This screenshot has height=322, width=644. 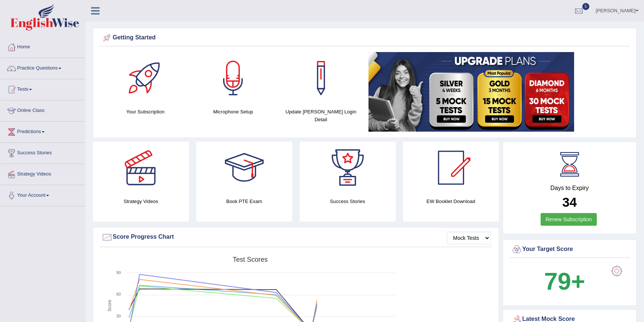 I want to click on a: Strategy Videos, so click(x=43, y=173).